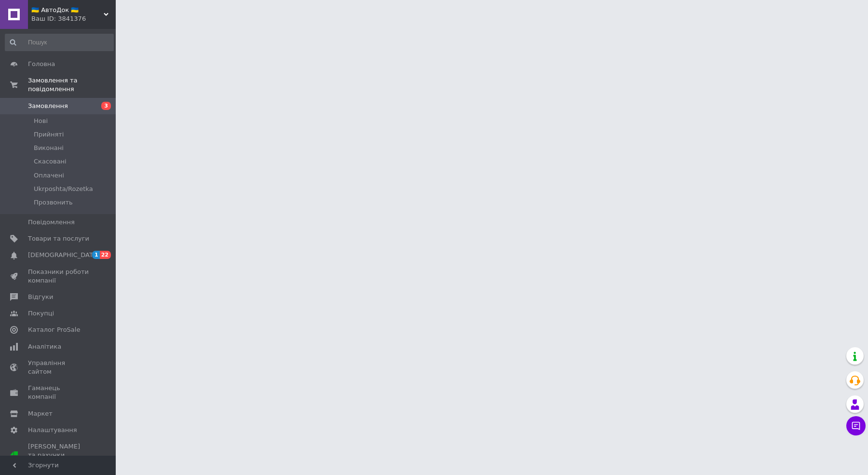 This screenshot has width=868, height=475. What do you see at coordinates (53, 202) in the screenshot?
I see `span: Прозвонить` at bounding box center [53, 202].